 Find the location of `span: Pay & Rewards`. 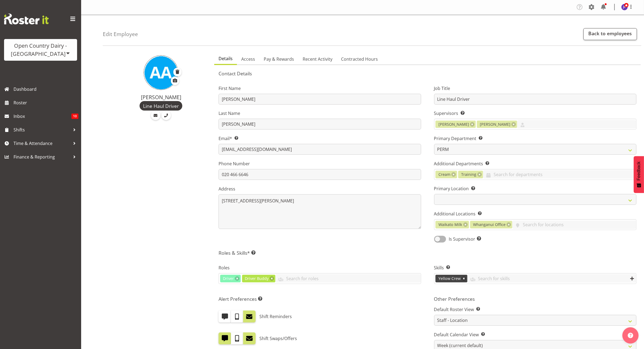

span: Pay & Rewards is located at coordinates (279, 59).